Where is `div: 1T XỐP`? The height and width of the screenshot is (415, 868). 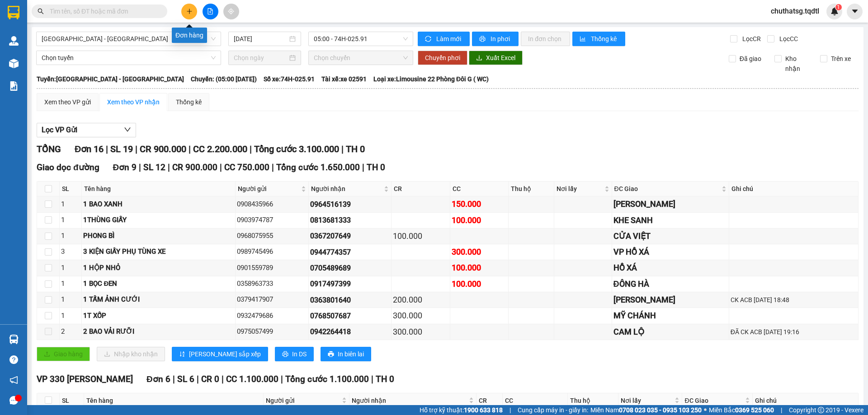
div: 1T XỐP is located at coordinates (158, 316).